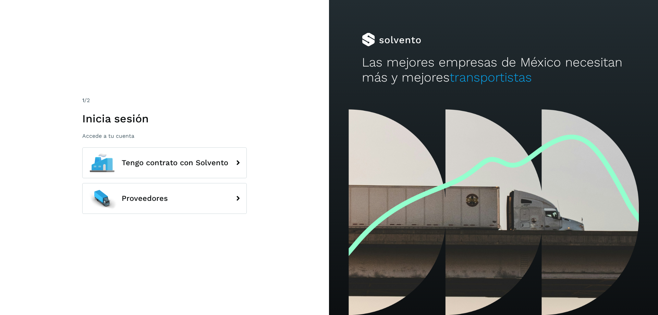 This screenshot has width=658, height=315. I want to click on span: Proveedores, so click(145, 198).